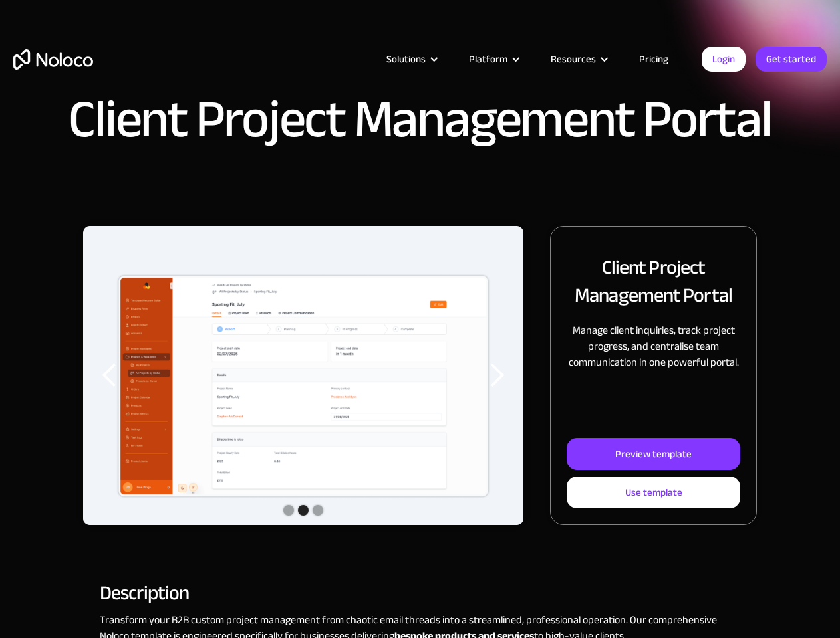 The height and width of the screenshot is (638, 840). Describe the element at coordinates (653, 454) in the screenshot. I see `div: Preview template` at that location.